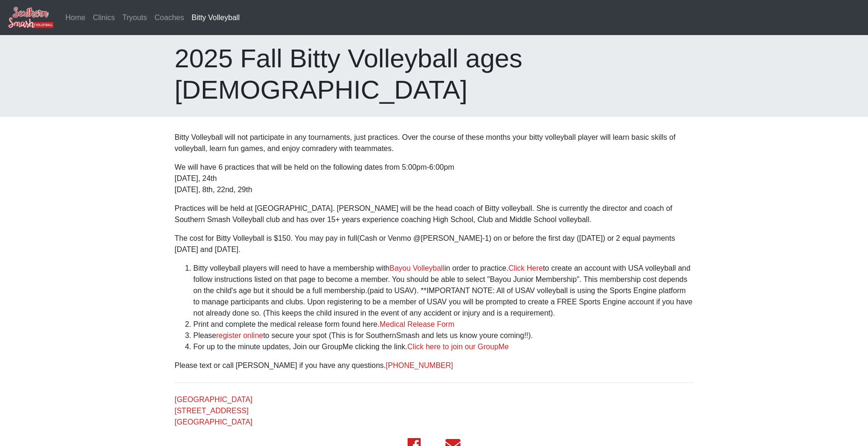 This screenshot has width=868, height=446. I want to click on a: Bitty Volleyball, so click(215, 18).